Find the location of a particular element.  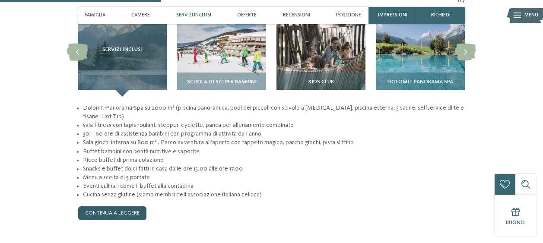

span: Impressioni is located at coordinates (392, 15).